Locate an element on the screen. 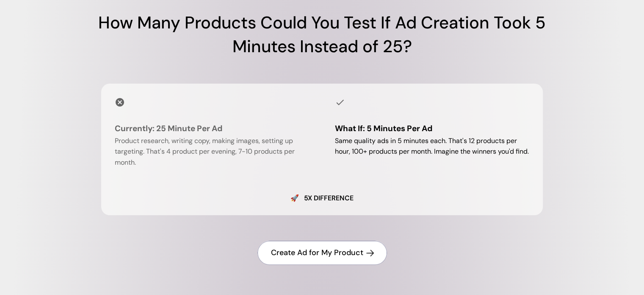 Image resolution: width=644 pixels, height=295 pixels. p: Same quality ads in 5 minutes each. That's 12 products per hour, 100+ products per month. Imagine... is located at coordinates (433, 146).